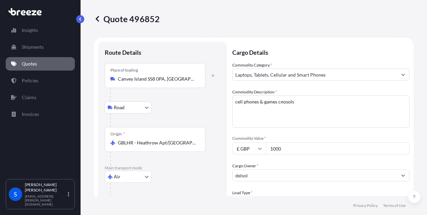  I want to click on a: Quotes, so click(40, 64).